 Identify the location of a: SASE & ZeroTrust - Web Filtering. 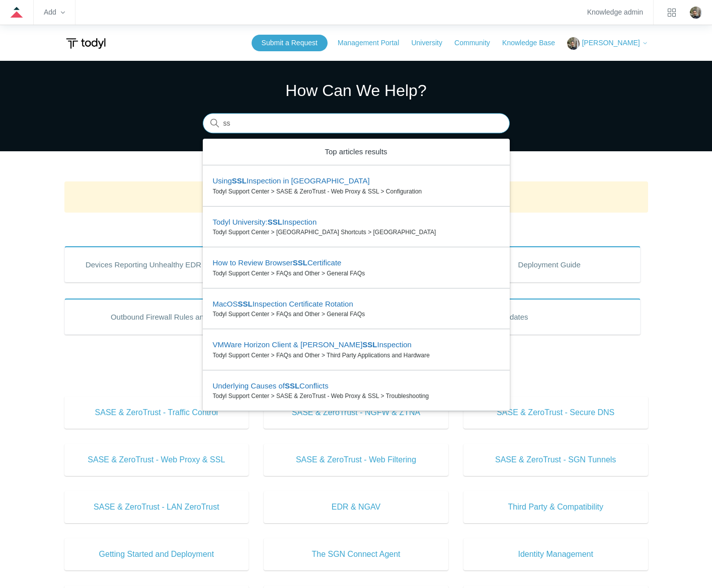
(355, 460).